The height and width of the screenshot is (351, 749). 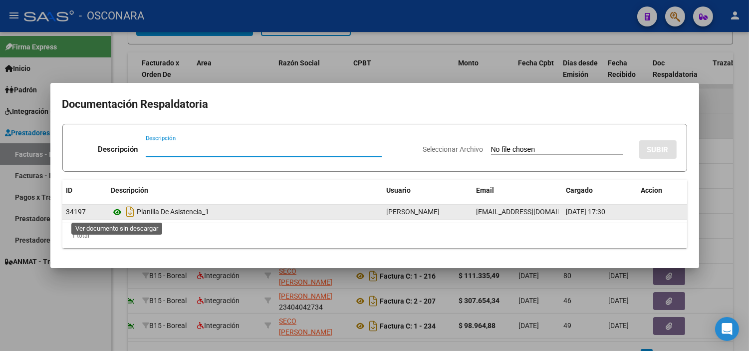 I want to click on span: ID, so click(x=69, y=190).